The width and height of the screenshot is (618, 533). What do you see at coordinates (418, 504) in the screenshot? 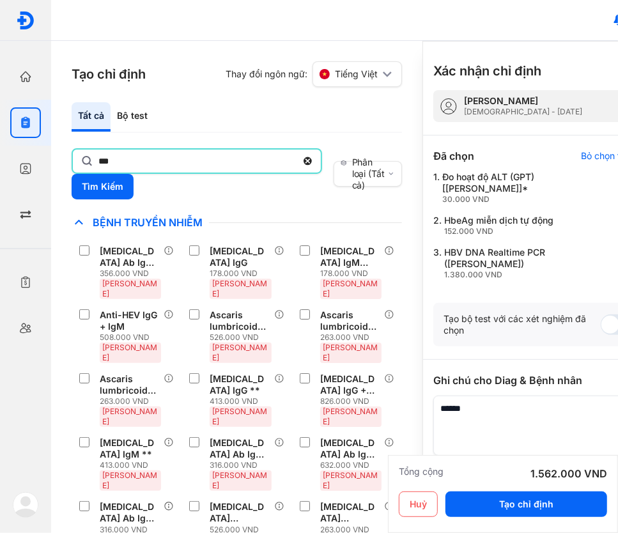
I see `button: Huỷ` at bounding box center [418, 504].